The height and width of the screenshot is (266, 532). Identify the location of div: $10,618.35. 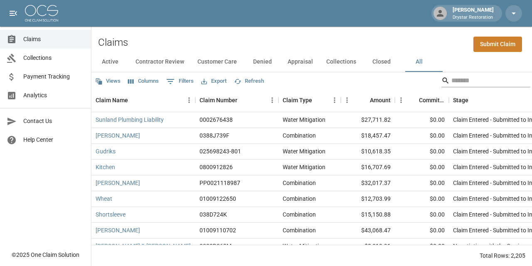
(368, 152).